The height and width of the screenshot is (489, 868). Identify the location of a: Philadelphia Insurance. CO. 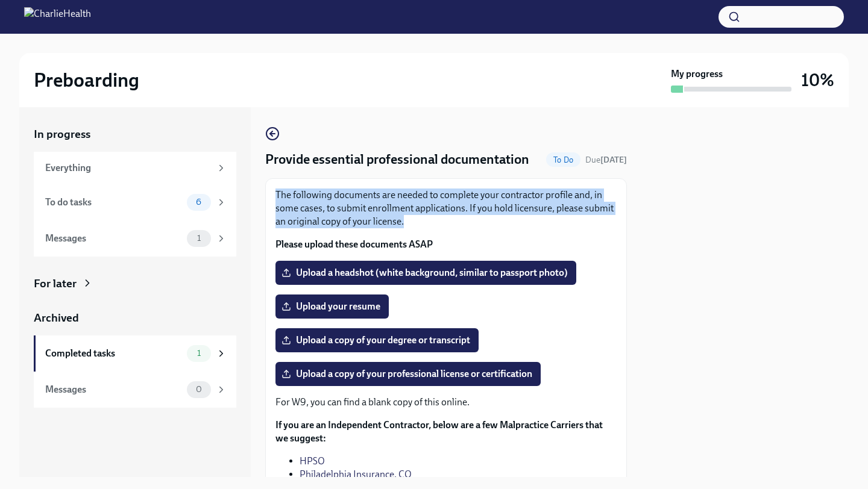
(356, 474).